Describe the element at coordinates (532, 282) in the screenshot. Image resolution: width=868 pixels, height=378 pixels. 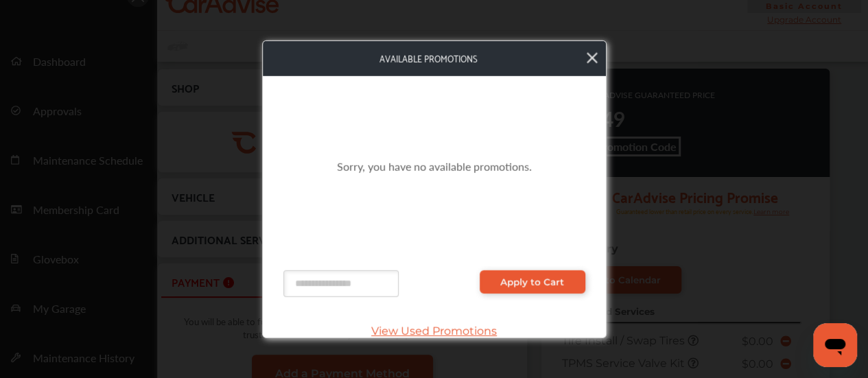
I see `a: Apply to Cart` at that location.